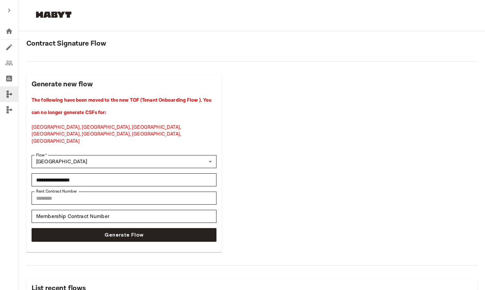  What do you see at coordinates (252, 44) in the screenshot?
I see `h2: Contract Signature Flow` at bounding box center [252, 44].